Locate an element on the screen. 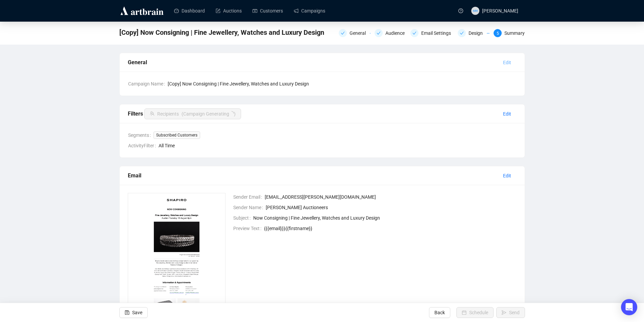 This screenshot has height=322, width=644. button: Back is located at coordinates (440, 312).